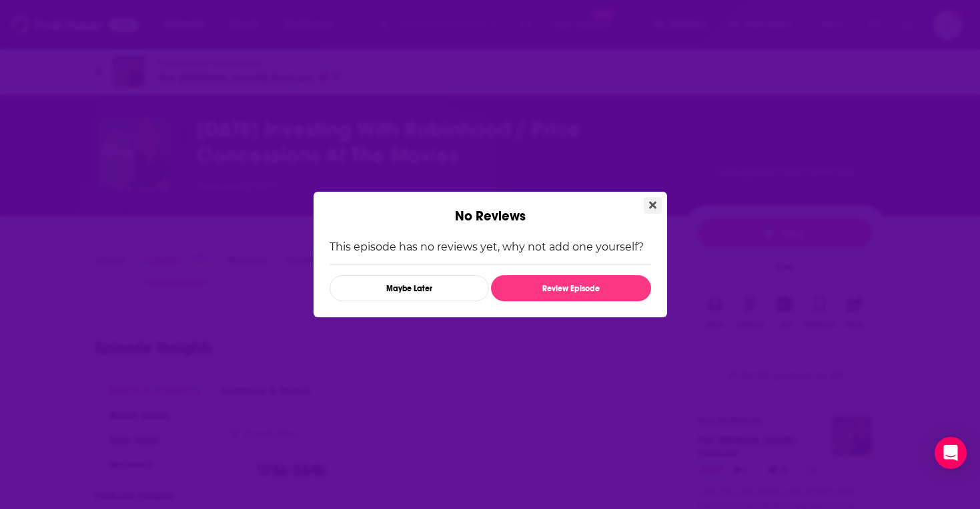 The image size is (980, 509). Describe the element at coordinates (491, 246) in the screenshot. I see `p: This episode has no reviews yet, why not add one yourself?` at that location.